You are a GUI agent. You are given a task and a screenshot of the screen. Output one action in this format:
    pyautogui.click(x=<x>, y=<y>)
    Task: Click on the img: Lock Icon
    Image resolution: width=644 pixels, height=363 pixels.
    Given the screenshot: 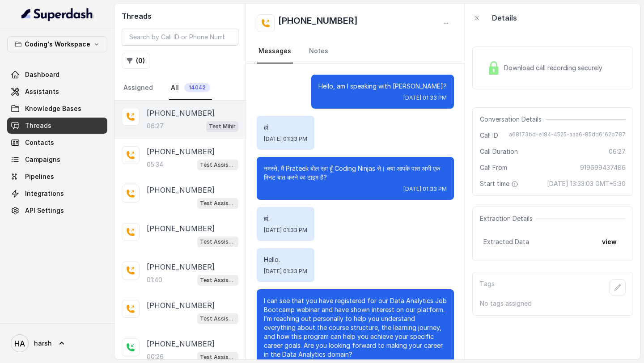 What is the action you would take?
    pyautogui.click(x=494, y=68)
    